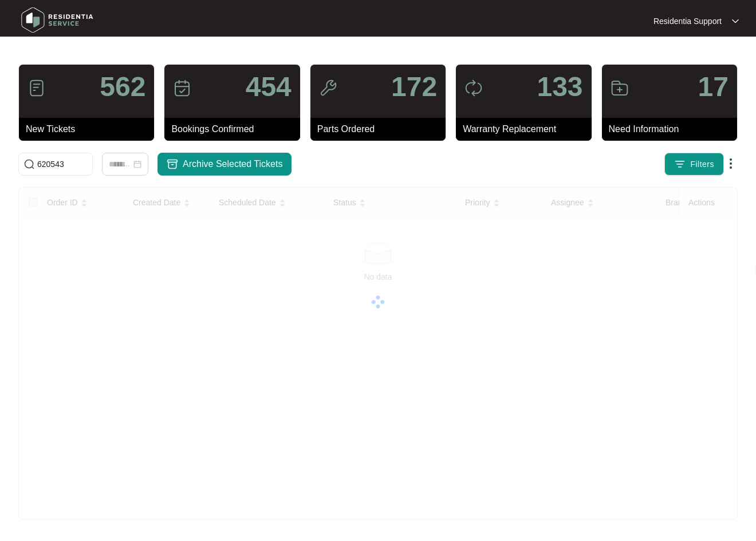 Image resolution: width=756 pixels, height=541 pixels. I want to click on p: 562, so click(123, 87).